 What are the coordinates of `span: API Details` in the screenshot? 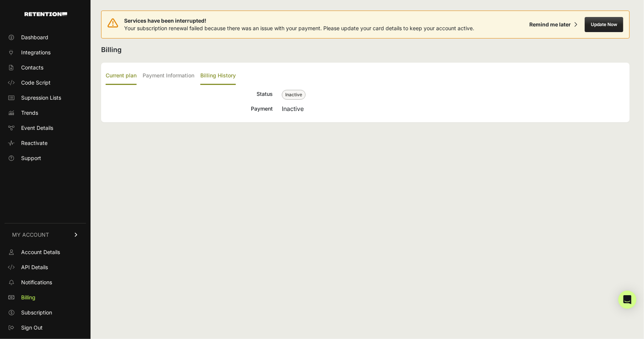 It's located at (34, 267).